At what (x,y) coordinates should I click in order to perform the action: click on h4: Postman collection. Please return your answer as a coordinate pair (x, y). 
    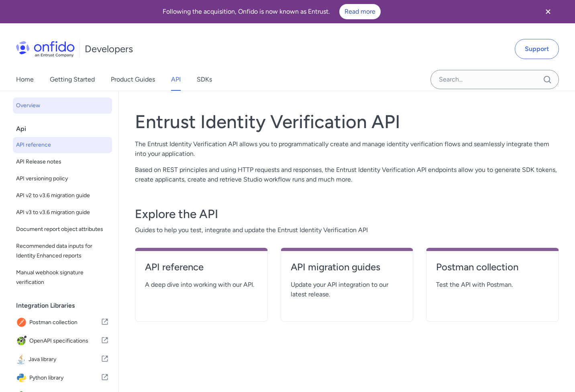
    Looking at the image, I should click on (492, 267).